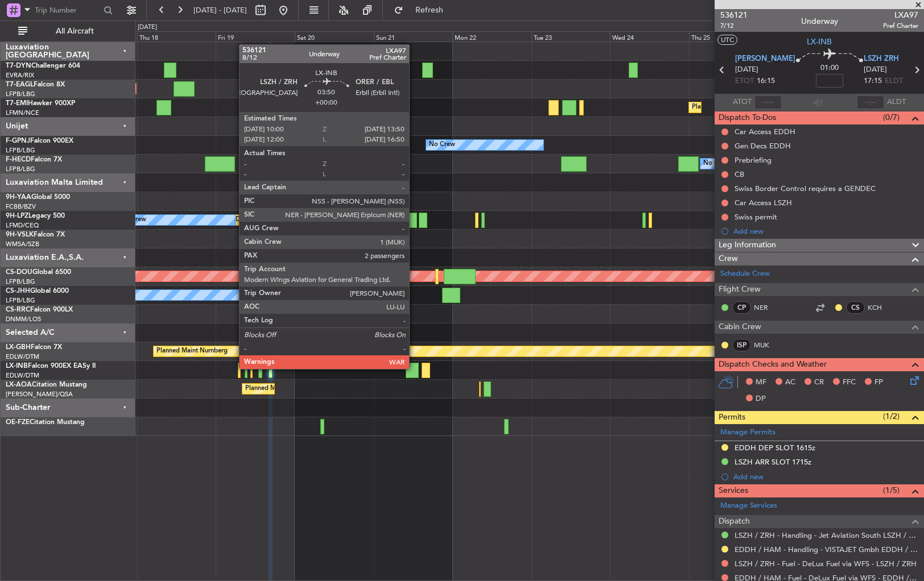 The height and width of the screenshot is (581, 924). Describe the element at coordinates (739, 327) in the screenshot. I see `span: Cabin Crew` at that location.